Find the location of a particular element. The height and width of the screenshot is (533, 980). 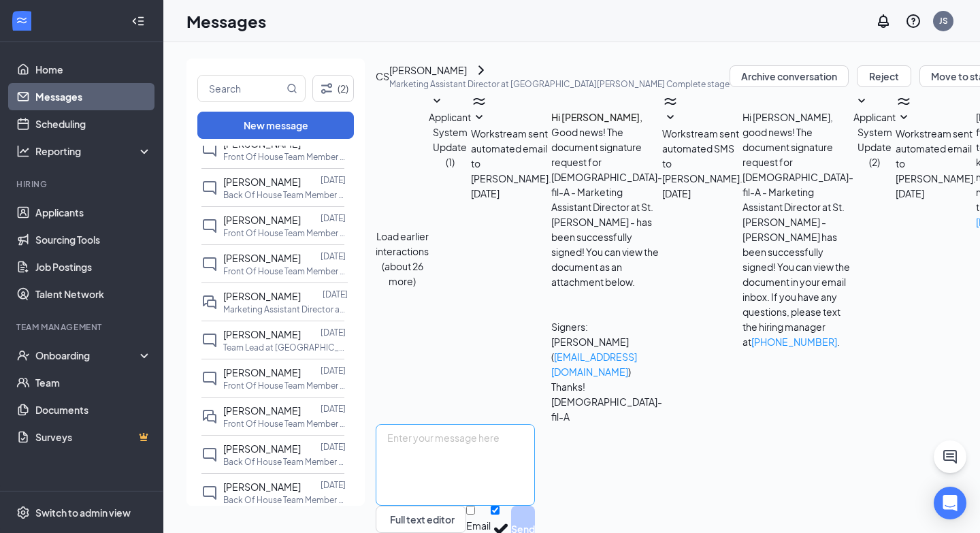

input: Search is located at coordinates (241, 88).